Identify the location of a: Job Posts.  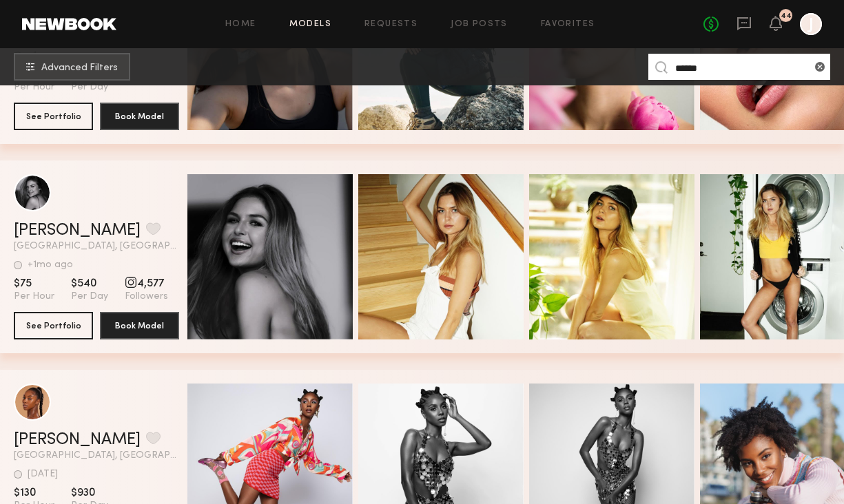
(479, 24).